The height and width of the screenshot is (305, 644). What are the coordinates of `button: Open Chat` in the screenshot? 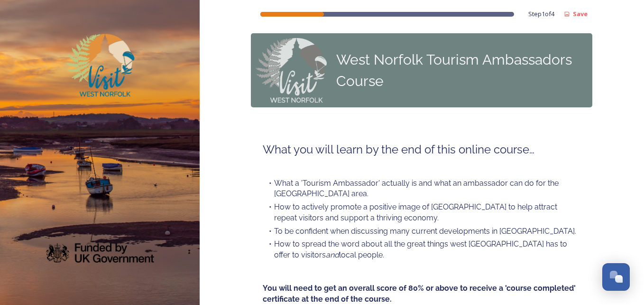 It's located at (616, 277).